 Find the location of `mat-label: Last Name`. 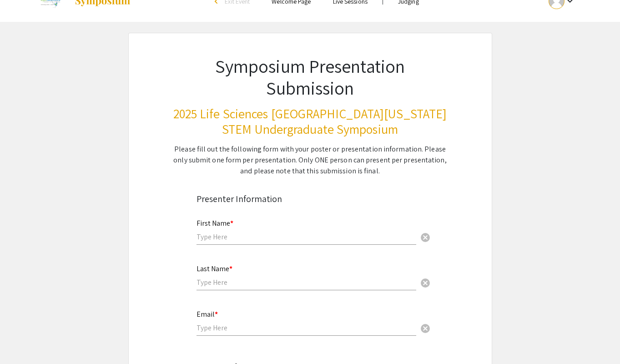

mat-label: Last Name is located at coordinates (214, 269).